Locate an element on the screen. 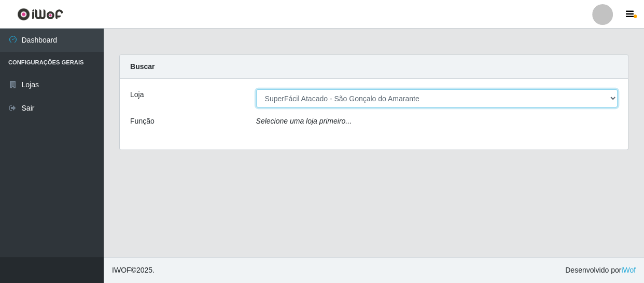  img: CoreUI Logo is located at coordinates (40, 14).